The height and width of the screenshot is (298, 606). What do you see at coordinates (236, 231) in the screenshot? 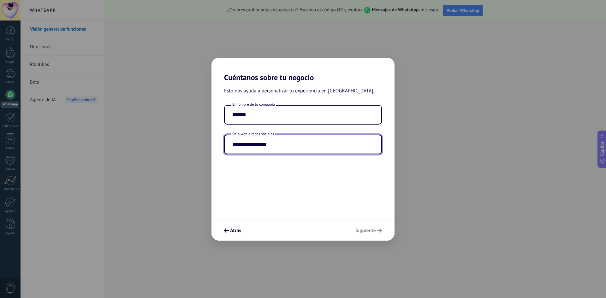
I see `span: Atrás` at bounding box center [236, 231].